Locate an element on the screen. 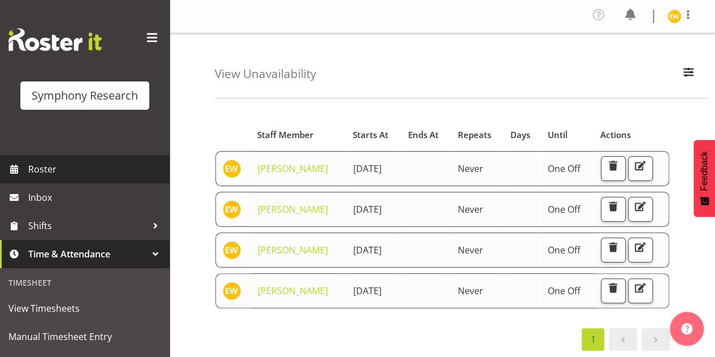 The height and width of the screenshot is (357, 715). span: View Timesheets is located at coordinates (85, 308).